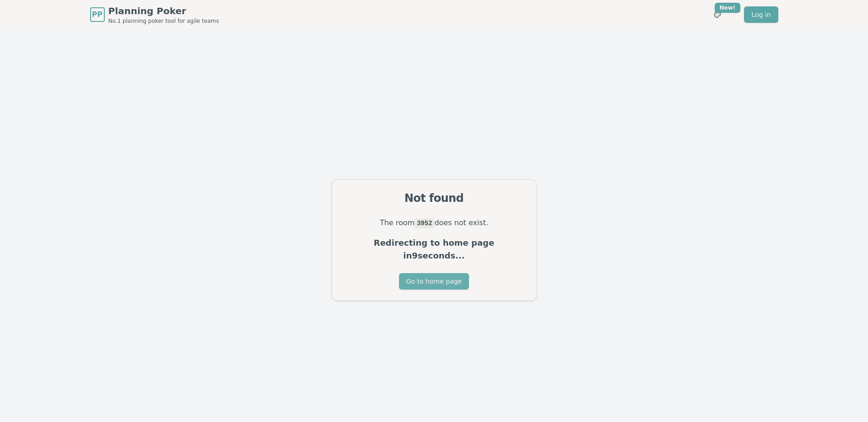 The image size is (868, 422). What do you see at coordinates (434, 282) in the screenshot?
I see `button: Go to home page` at bounding box center [434, 282].